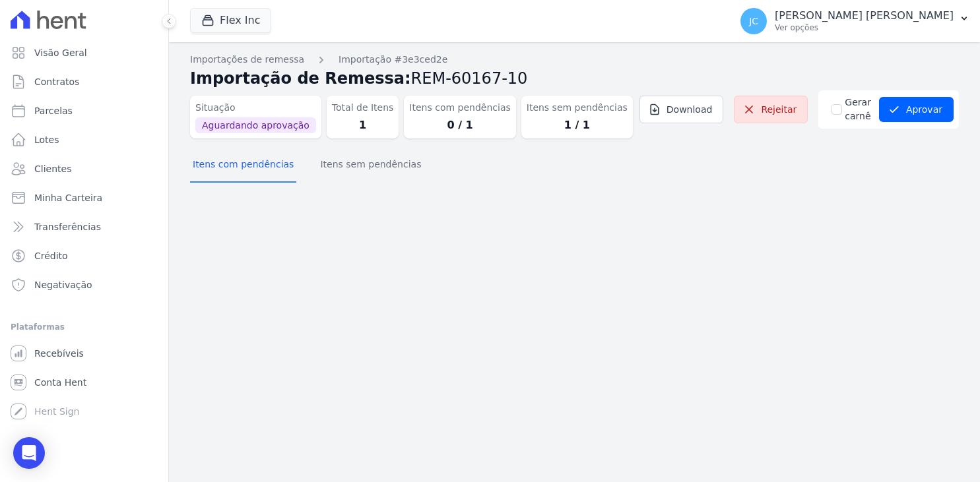  Describe the element at coordinates (84, 111) in the screenshot. I see `a: Parcelas` at that location.